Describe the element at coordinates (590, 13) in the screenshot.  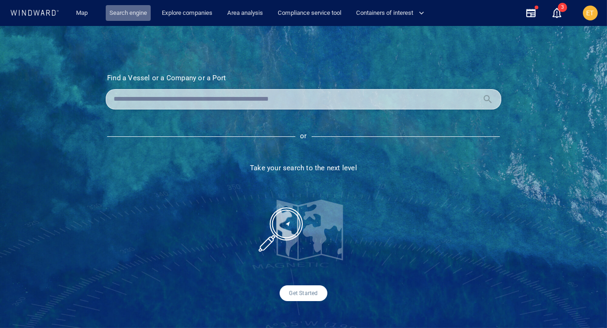
I see `span: ET` at that location.